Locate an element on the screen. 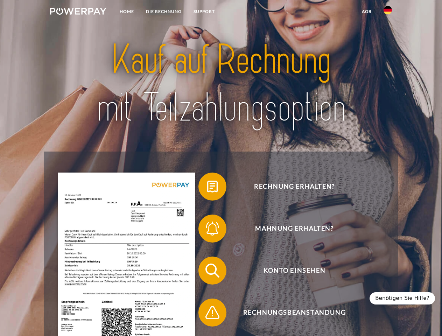 This screenshot has width=442, height=336. button: Mahnung erhalten? is located at coordinates (290, 229).